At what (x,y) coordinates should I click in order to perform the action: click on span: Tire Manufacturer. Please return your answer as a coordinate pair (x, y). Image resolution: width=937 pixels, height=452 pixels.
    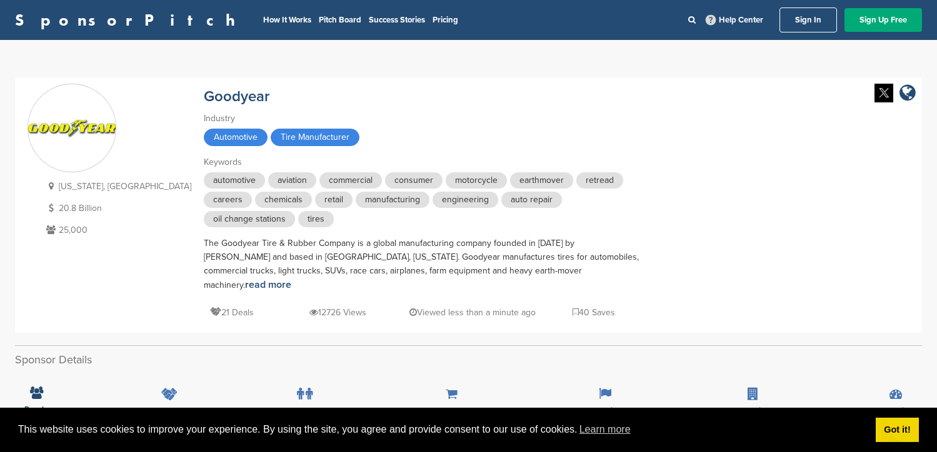
    Looking at the image, I should click on (315, 137).